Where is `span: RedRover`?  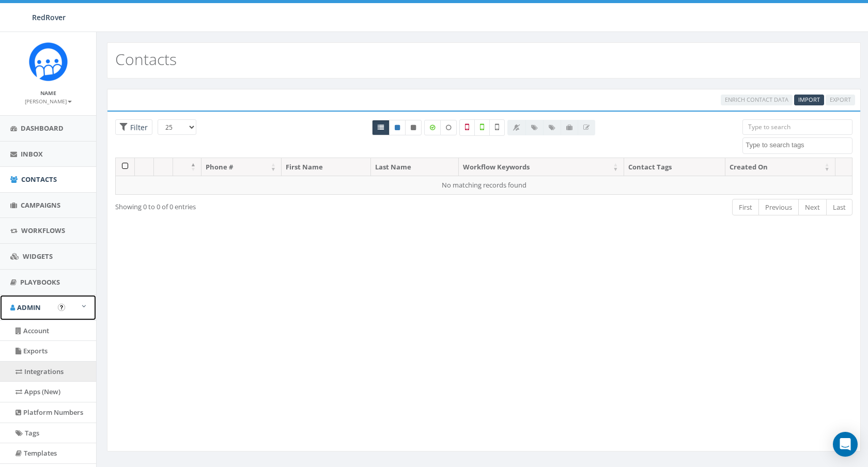 span: RedRover is located at coordinates (48, 17).